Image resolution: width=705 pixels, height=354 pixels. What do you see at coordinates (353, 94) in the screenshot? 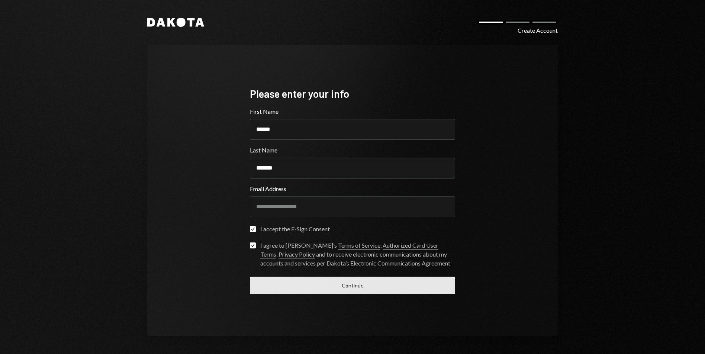
I see `div: Please enter your info` at bounding box center [353, 94].